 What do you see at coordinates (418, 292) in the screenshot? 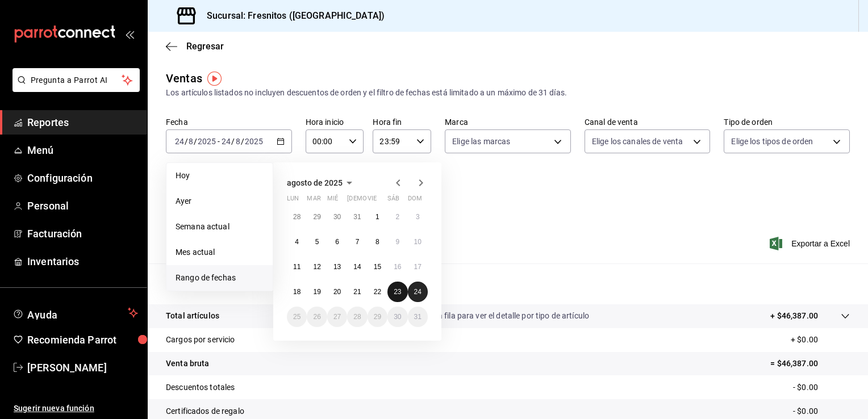
I see `button: 24 de agosto de 2025` at bounding box center [418, 292].